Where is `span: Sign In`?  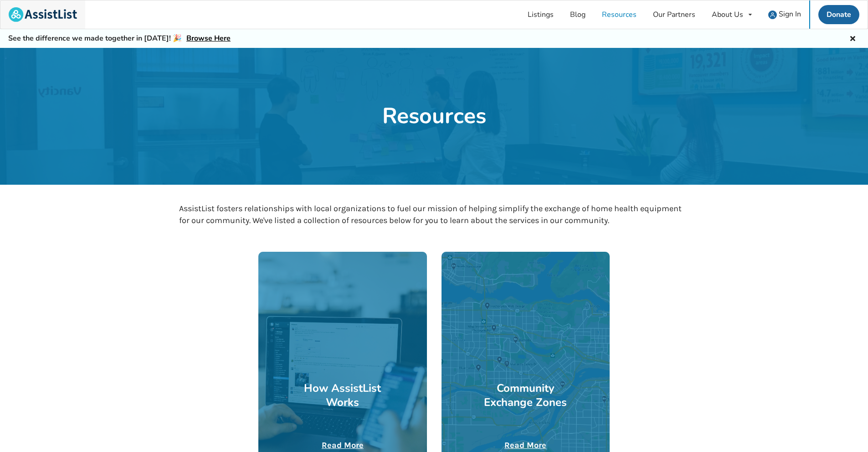 span: Sign In is located at coordinates (789, 14).